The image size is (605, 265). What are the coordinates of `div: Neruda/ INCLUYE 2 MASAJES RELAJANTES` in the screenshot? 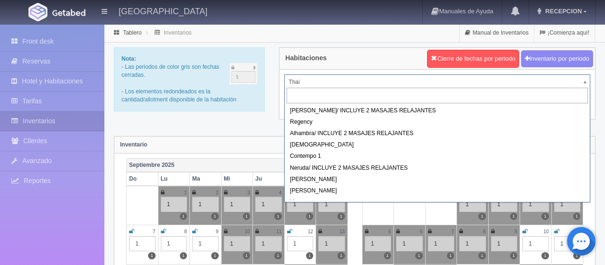 It's located at (437, 168).